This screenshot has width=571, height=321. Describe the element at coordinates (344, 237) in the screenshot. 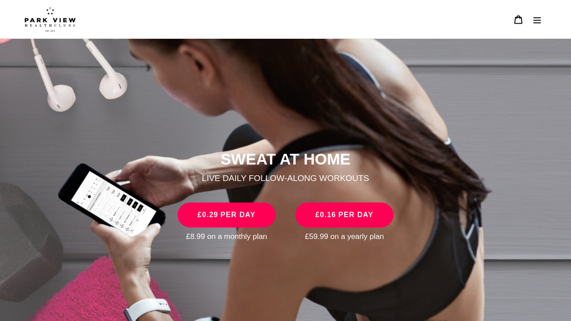

I see `label: on a yearly plan` at that location.